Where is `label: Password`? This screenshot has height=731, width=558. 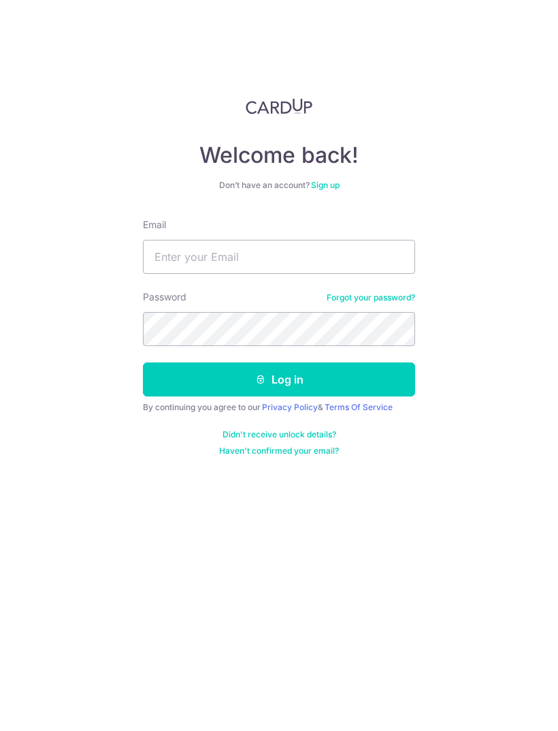
label: Password is located at coordinates (165, 297).